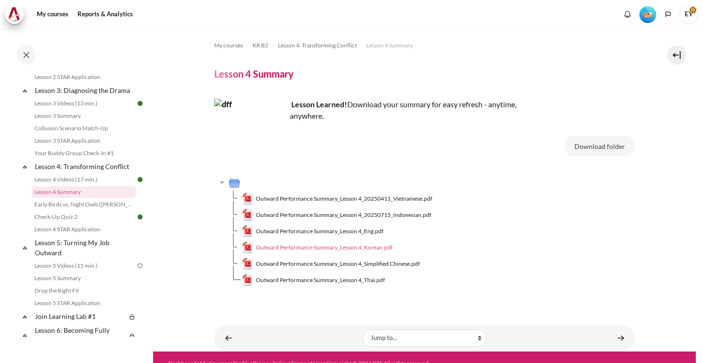 This screenshot has width=703, height=363. Describe the element at coordinates (321, 280) in the screenshot. I see `span: Outward Performance Summary_Lesson 4_Thai.pdf` at that location.